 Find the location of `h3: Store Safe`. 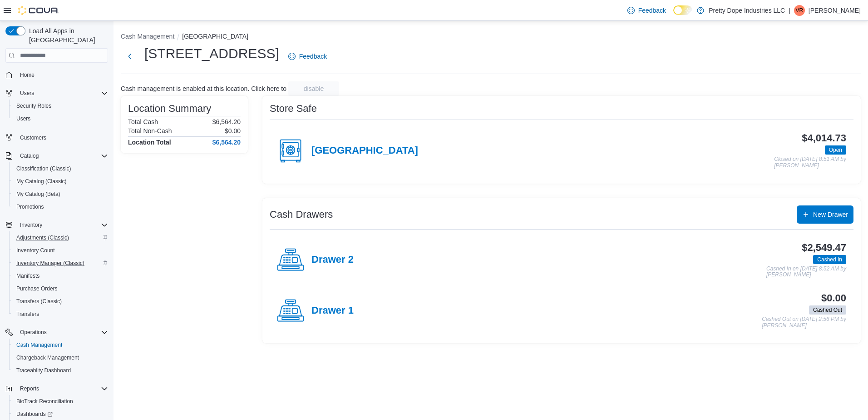

h3: Store Safe is located at coordinates (293, 108).